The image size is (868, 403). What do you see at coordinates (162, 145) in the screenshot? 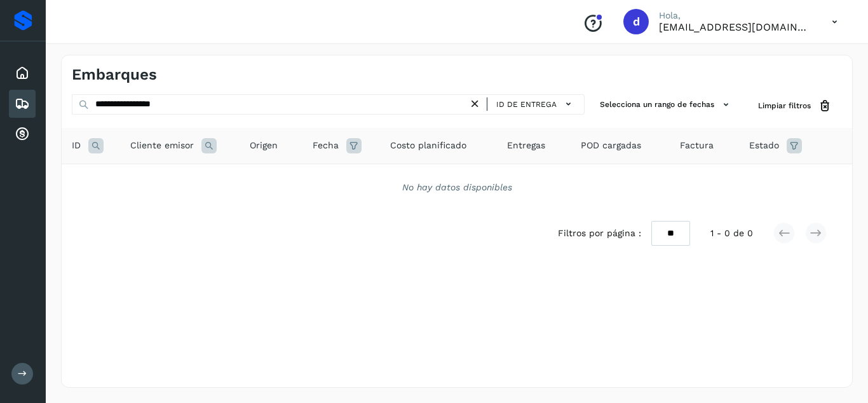
I see `span: Cliente emisor` at bounding box center [162, 145].